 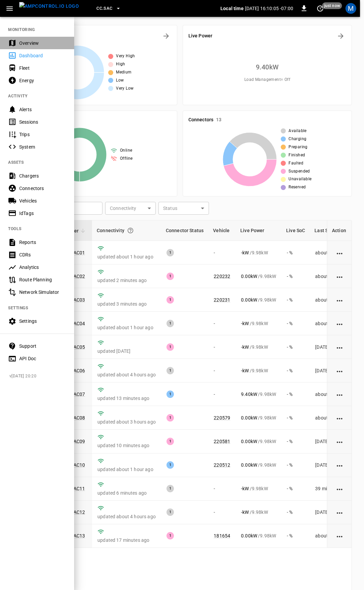 What do you see at coordinates (42, 176) in the screenshot?
I see `div: Chargers` at bounding box center [42, 176].